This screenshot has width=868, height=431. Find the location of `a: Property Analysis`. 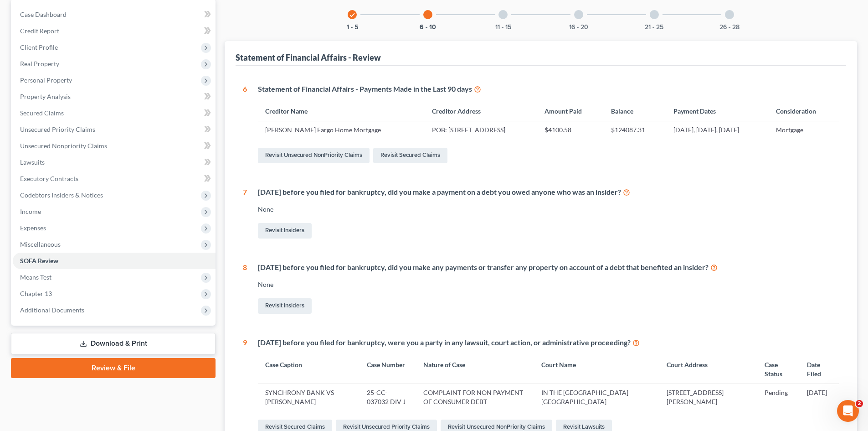

a: Property Analysis is located at coordinates (114, 97).